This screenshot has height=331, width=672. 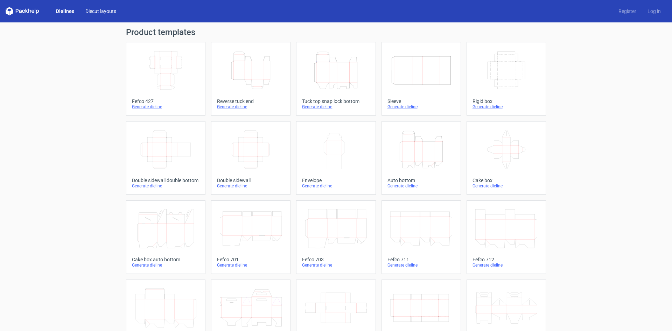 I want to click on div: Cake box, so click(x=506, y=180).